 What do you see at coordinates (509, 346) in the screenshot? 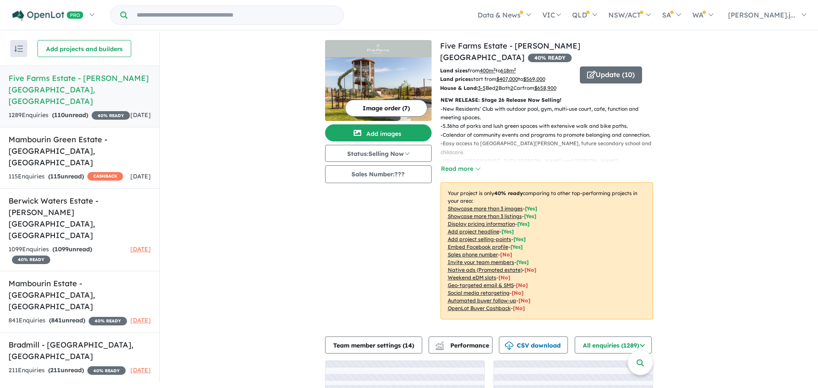
I see `img: download icon` at bounding box center [509, 346].